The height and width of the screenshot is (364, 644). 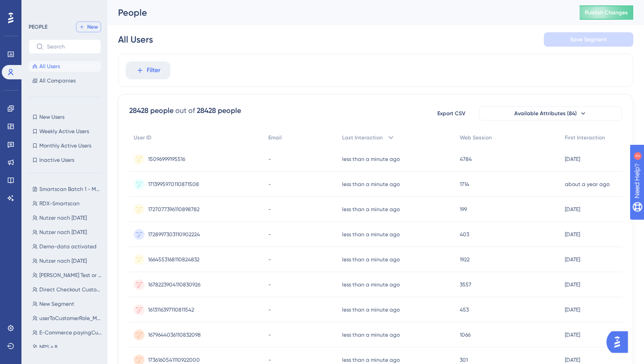 I want to click on span: 1714, so click(x=464, y=184).